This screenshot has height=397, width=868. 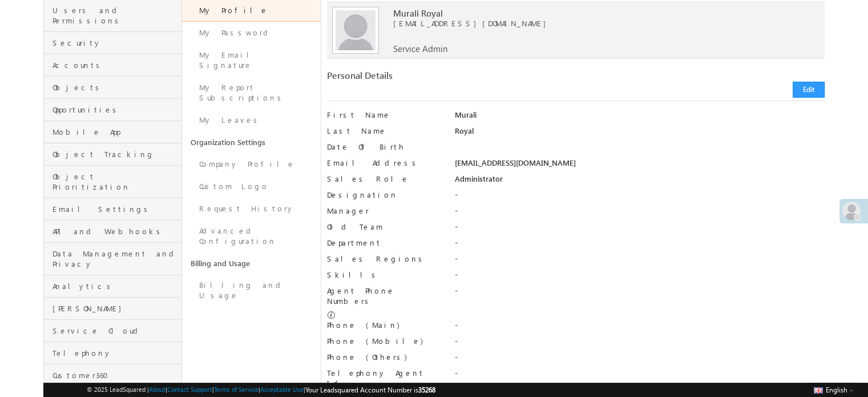 What do you see at coordinates (115, 286) in the screenshot?
I see `span: Analytics` at bounding box center [115, 286].